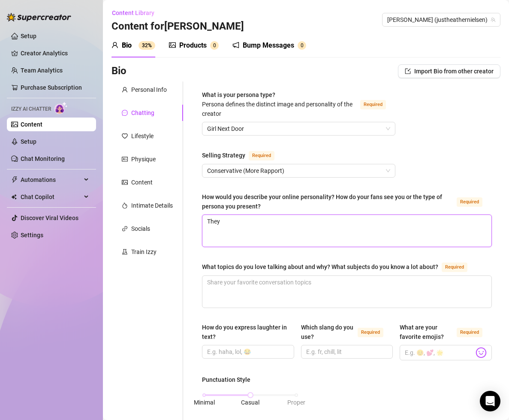  I want to click on span: Heather (justheathernielsen), so click(442, 20).